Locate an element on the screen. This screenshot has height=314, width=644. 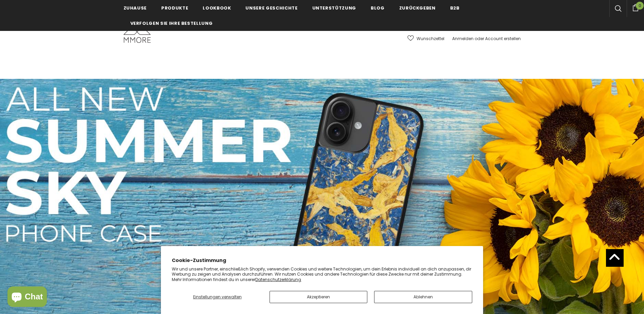
a: Datenschutzerklärung is located at coordinates (278, 279).